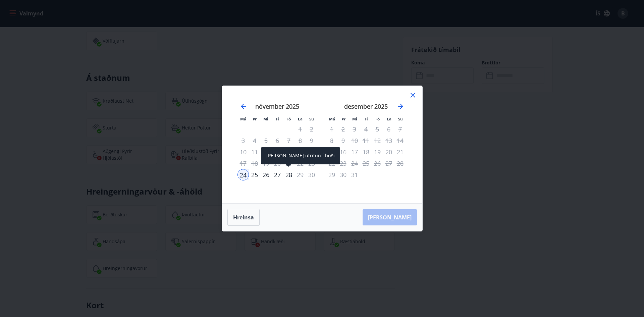 This screenshot has width=644, height=317. What do you see at coordinates (400, 129) in the screenshot?
I see `td: Not available. sunnudagur, 7. desember 2025` at bounding box center [400, 129].